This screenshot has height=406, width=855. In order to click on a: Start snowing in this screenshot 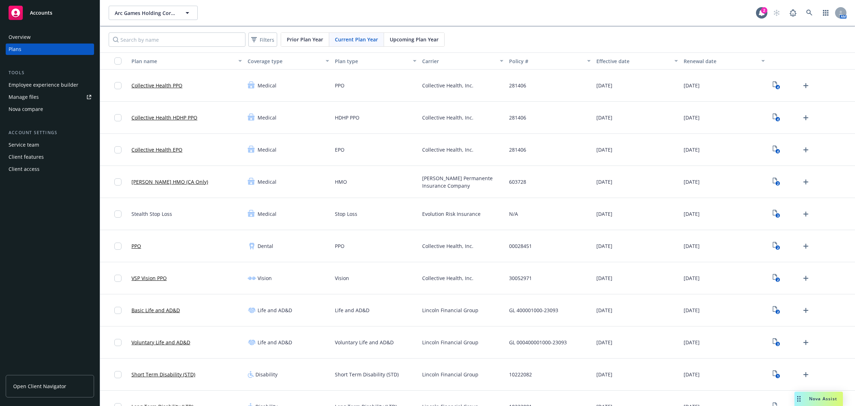, I will do `click(777, 13)`.